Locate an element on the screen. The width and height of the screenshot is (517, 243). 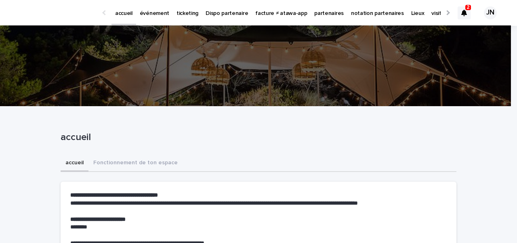
div: JN is located at coordinates (491, 13).